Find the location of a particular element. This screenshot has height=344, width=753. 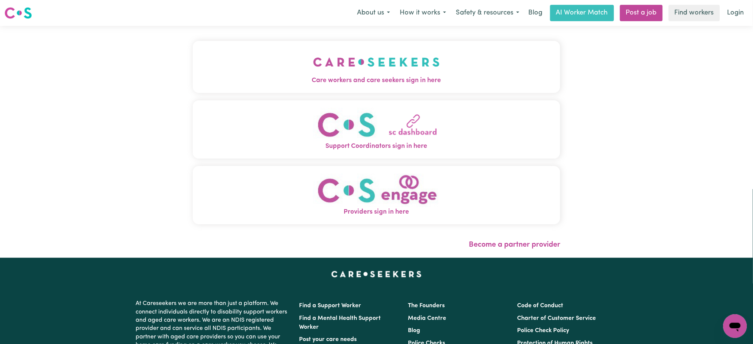

a: Police Check Policy is located at coordinates (543, 331).